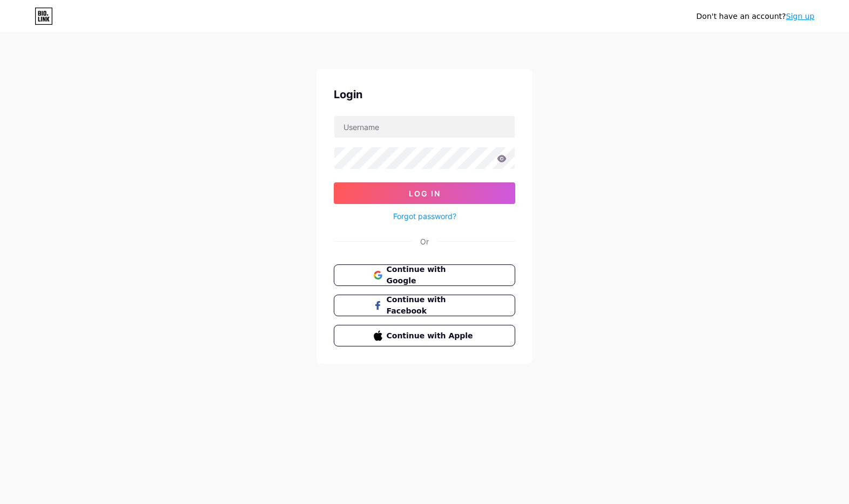 The height and width of the screenshot is (504, 849). Describe the element at coordinates (424, 216) in the screenshot. I see `a: Forgot password?` at that location.